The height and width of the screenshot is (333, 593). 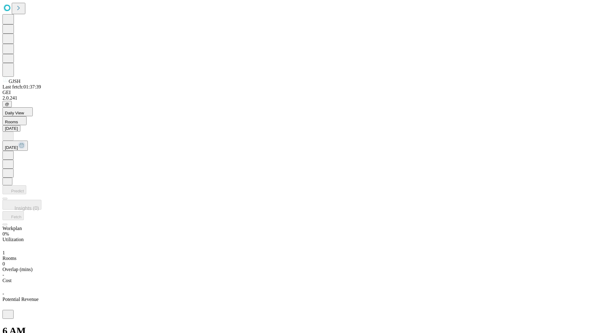 I want to click on span: Potential Revenue, so click(x=20, y=299).